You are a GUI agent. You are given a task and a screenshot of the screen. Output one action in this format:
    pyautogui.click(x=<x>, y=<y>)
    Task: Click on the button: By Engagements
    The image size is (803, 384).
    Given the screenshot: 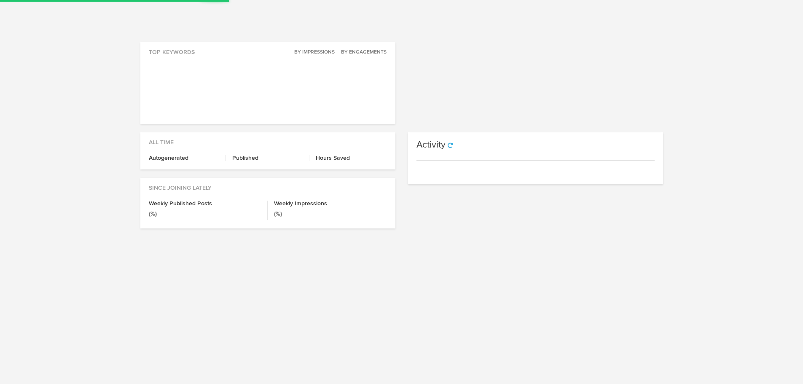 What is the action you would take?
    pyautogui.click(x=362, y=52)
    